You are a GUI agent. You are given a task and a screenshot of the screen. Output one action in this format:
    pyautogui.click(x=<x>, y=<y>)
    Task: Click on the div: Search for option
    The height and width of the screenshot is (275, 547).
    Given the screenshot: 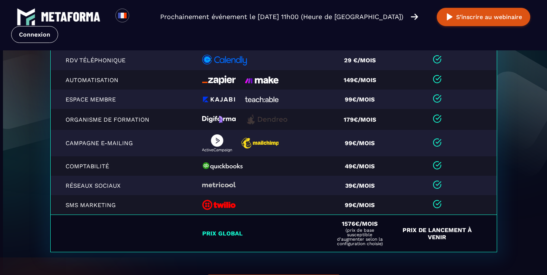 What is the action you would take?
    pyautogui.click(x=138, y=17)
    